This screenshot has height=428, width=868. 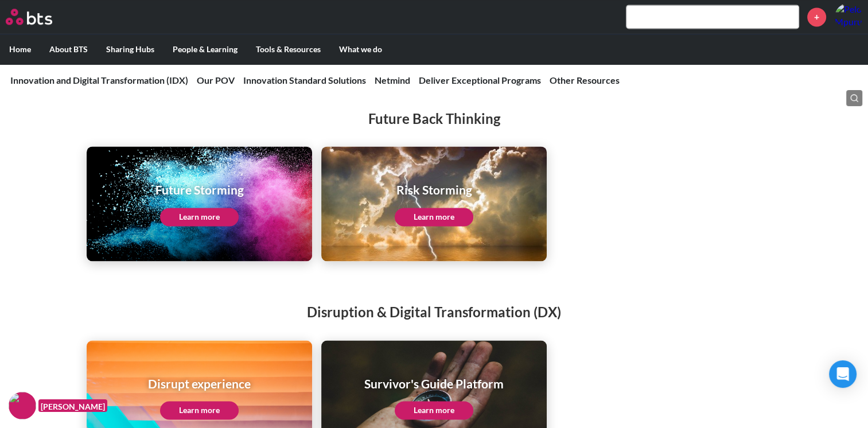 What do you see at coordinates (392, 79) in the screenshot?
I see `a: Netmind` at bounding box center [392, 79].